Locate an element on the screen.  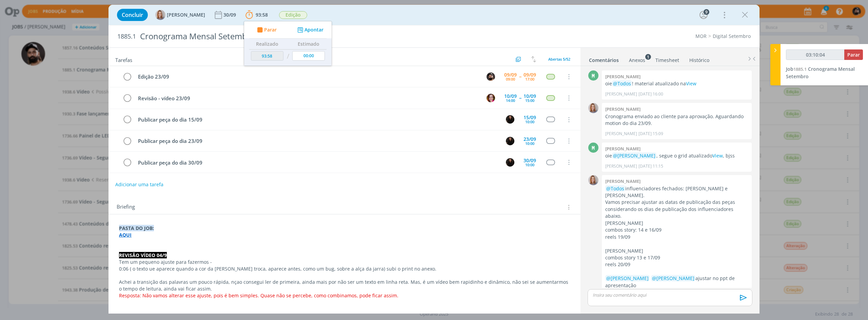
p: oie , segue o grid atualizado , bjss is located at coordinates (677, 156).